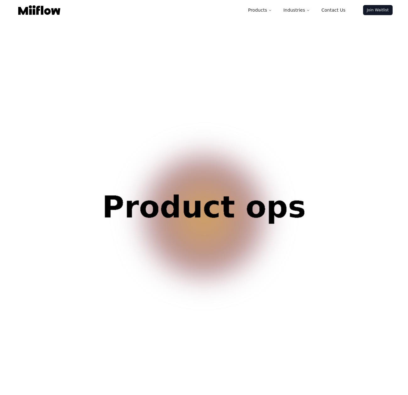 The width and height of the screenshot is (408, 395). Describe the element at coordinates (334, 10) in the screenshot. I see `a: Contact Us` at that location.